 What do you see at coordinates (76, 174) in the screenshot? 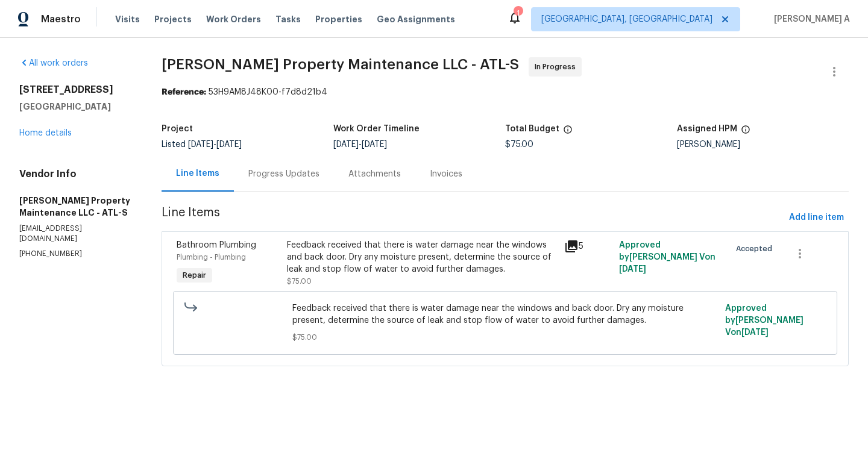
I see `h4: Vendor Info` at bounding box center [76, 174].